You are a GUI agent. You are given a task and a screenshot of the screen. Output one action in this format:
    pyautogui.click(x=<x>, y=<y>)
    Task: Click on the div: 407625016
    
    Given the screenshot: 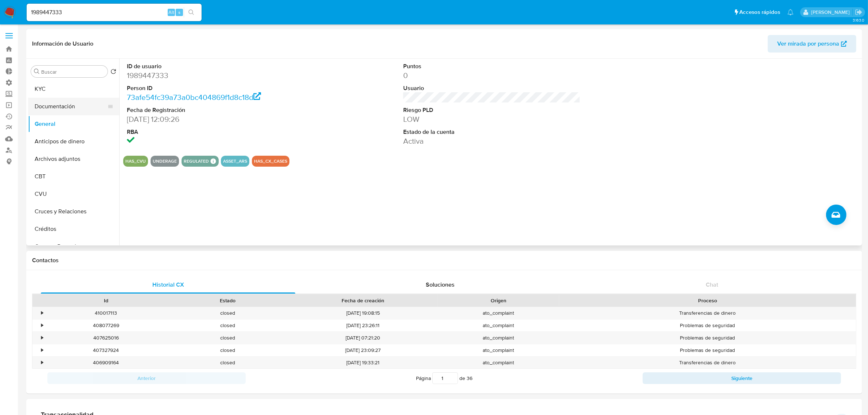 What is the action you would take?
    pyautogui.click(x=106, y=338)
    